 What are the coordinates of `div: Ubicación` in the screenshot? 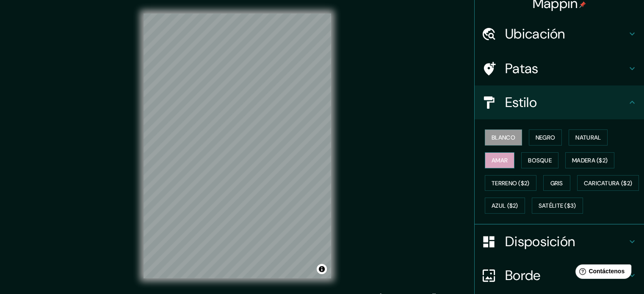 It's located at (559, 34).